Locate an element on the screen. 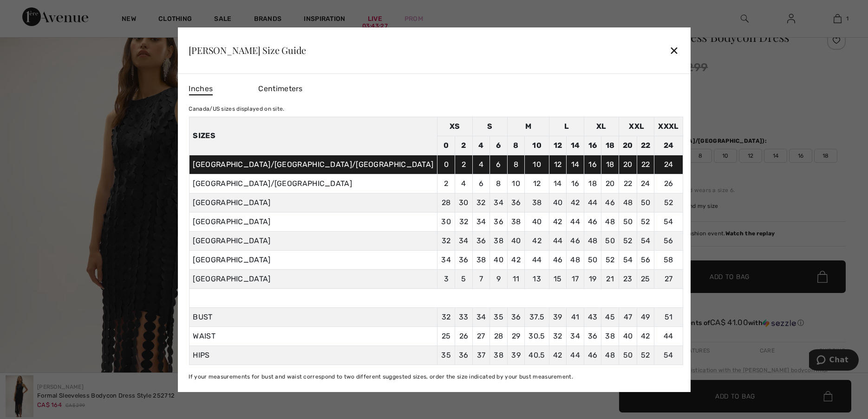  td: 4 is located at coordinates (464, 183).